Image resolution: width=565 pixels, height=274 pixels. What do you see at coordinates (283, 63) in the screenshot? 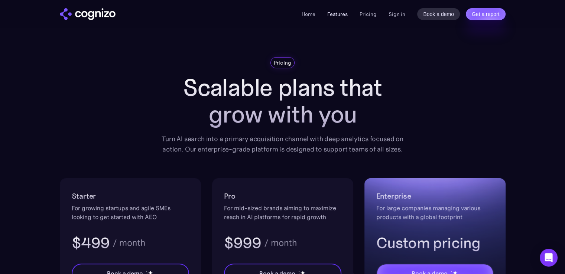
I see `div: Pricing` at bounding box center [283, 63].